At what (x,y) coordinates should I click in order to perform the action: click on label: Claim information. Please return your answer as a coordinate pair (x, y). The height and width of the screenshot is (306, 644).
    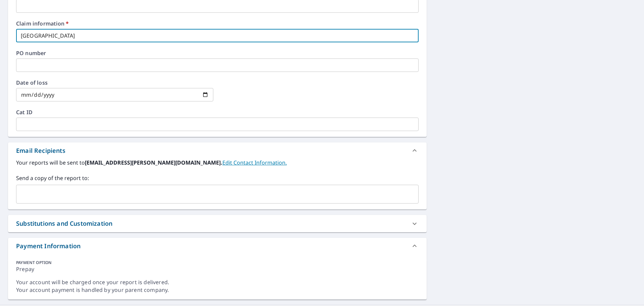
    Looking at the image, I should click on (217, 24).